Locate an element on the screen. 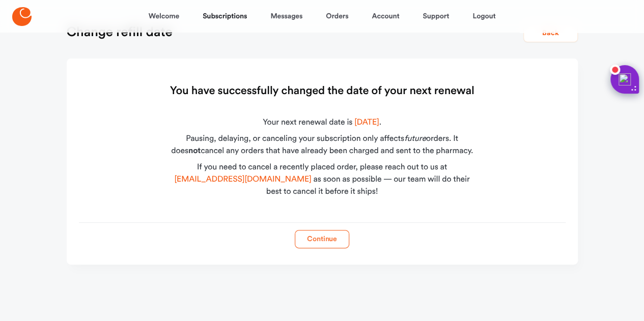 The image size is (644, 321). a: Subscriptions is located at coordinates (225, 16).